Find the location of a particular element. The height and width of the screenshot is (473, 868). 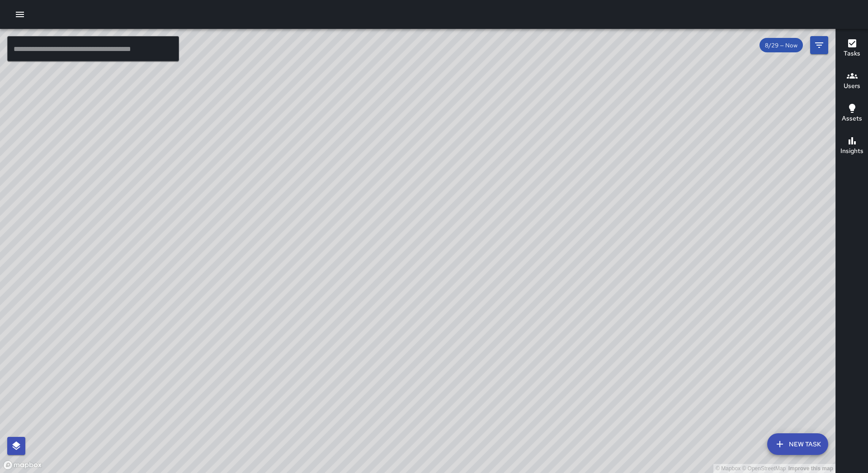

button: Filters is located at coordinates (819, 45).